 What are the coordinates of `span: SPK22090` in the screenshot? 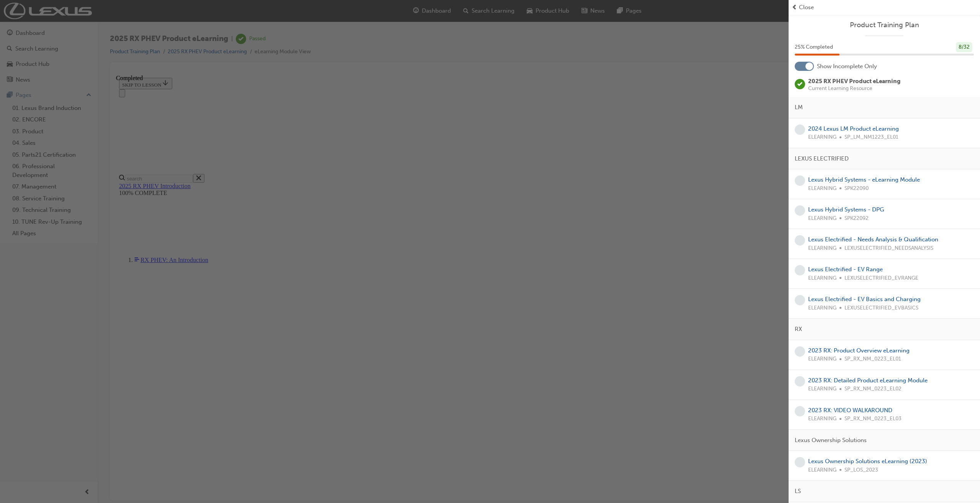 It's located at (857, 188).